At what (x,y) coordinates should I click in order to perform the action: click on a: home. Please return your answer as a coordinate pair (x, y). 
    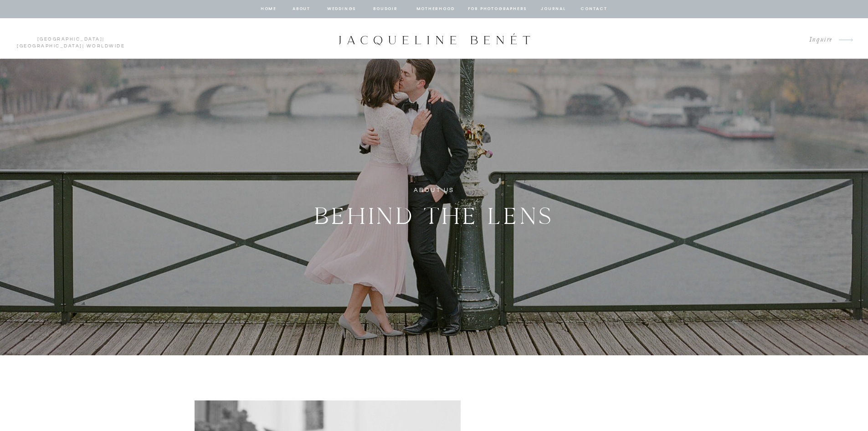
    Looking at the image, I should click on (269, 9).